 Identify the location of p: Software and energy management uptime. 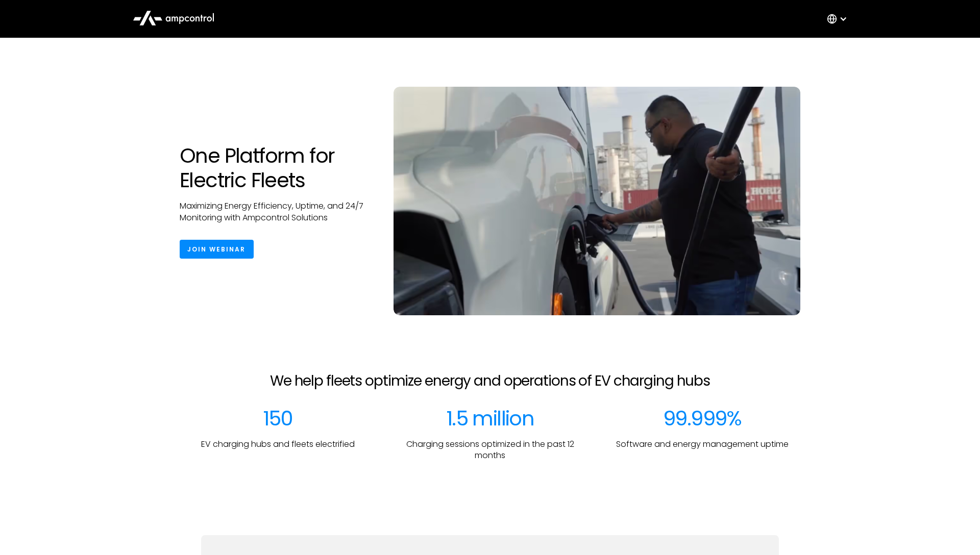
(702, 444).